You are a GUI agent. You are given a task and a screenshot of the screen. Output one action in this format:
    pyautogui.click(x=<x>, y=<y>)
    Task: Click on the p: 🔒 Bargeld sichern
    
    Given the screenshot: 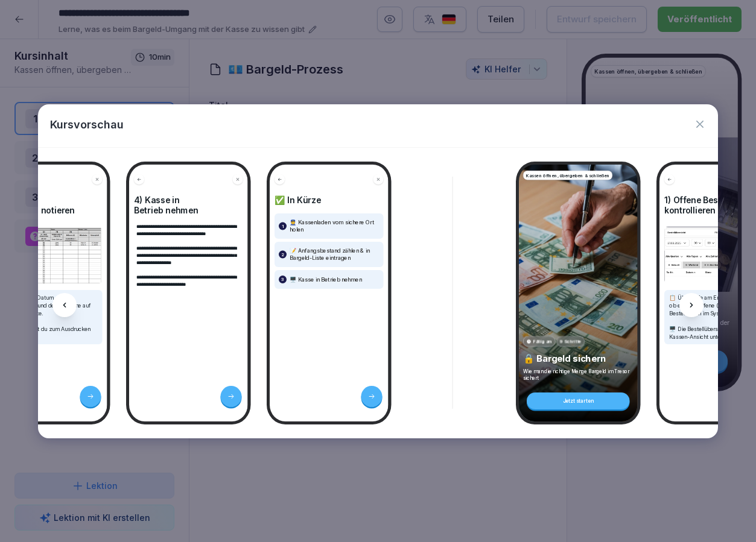 What is the action you would take?
    pyautogui.click(x=578, y=358)
    